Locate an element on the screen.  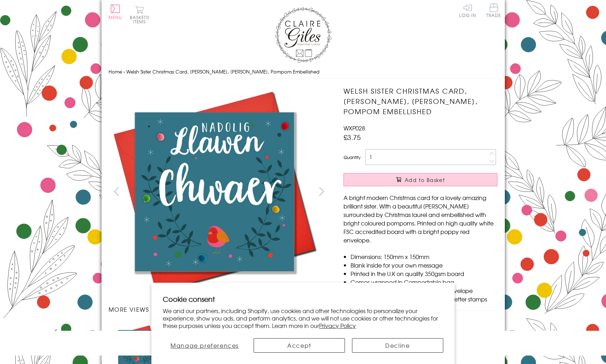
nav: breadcrumbs is located at coordinates (303, 72).